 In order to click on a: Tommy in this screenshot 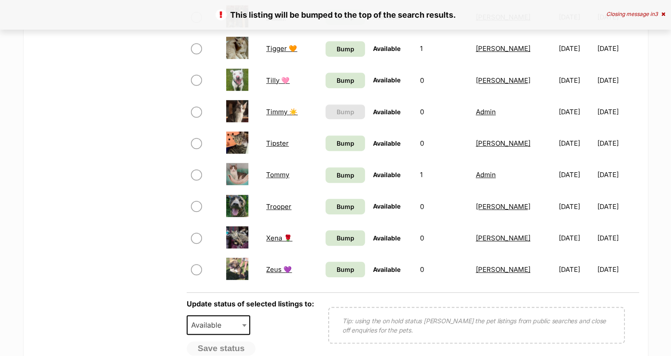, I will do `click(277, 175)`.